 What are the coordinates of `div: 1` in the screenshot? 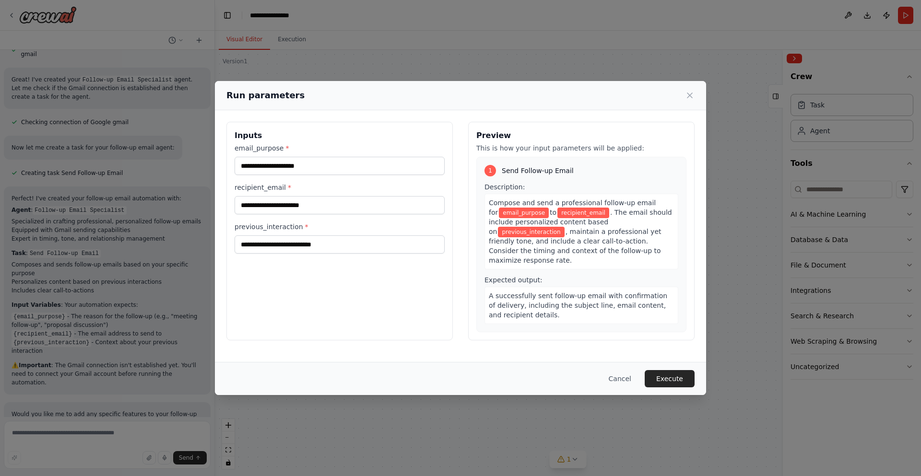 It's located at (490, 171).